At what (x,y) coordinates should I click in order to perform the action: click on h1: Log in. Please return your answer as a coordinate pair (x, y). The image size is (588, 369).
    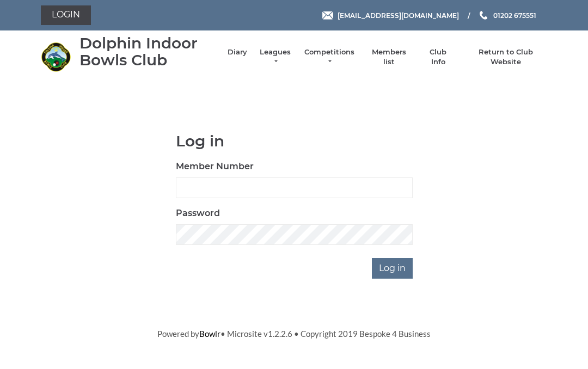
    Looking at the image, I should click on (294, 141).